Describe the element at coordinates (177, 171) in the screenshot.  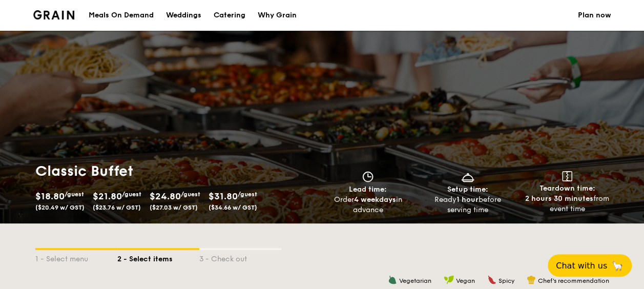
I see `h1: Classic Buffet` at that location.